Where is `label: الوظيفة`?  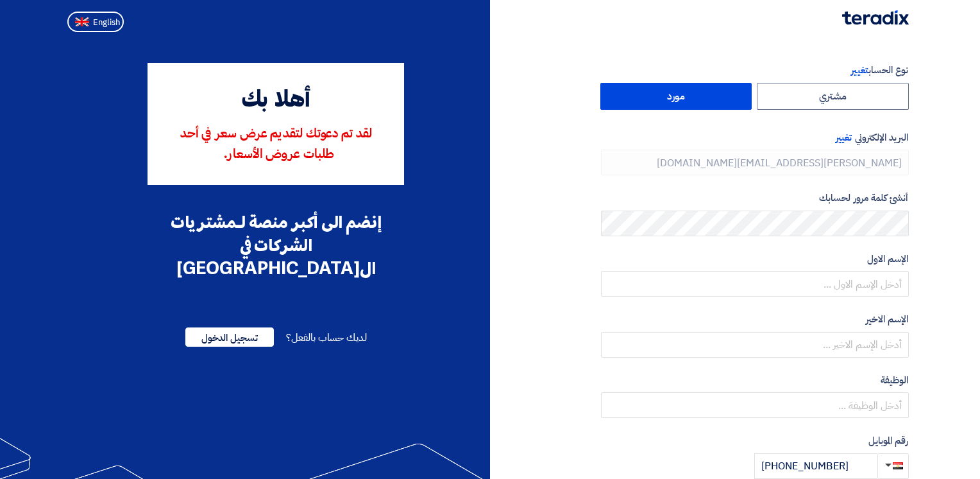 label: الوظيفة is located at coordinates (755, 380).